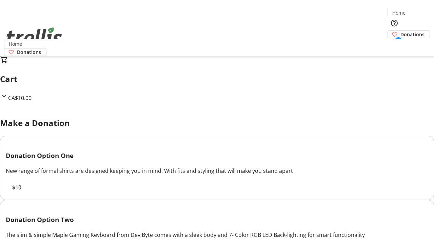 The height and width of the screenshot is (244, 434). What do you see at coordinates (217, 171) in the screenshot?
I see `div: New range of formal shirts are designed keeping you in mind. With fits and styling that will make...` at bounding box center [217, 171].